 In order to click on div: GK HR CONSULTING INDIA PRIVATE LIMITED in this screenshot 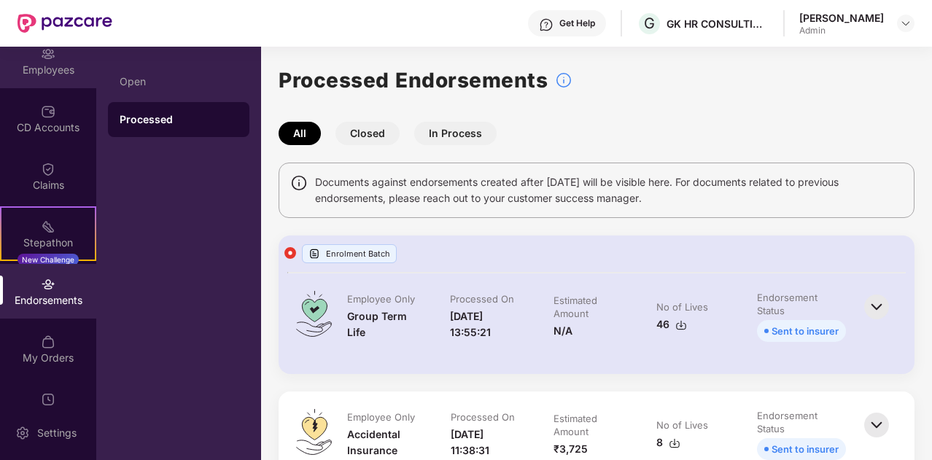, I will do `click(717, 23)`.